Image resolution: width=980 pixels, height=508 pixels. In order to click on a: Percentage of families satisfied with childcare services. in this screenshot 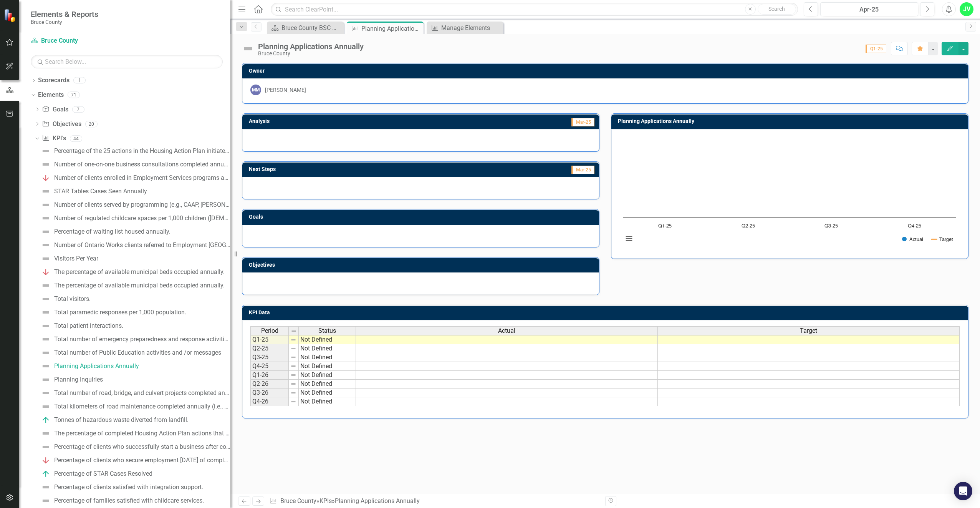, I will do `click(121, 500)`.